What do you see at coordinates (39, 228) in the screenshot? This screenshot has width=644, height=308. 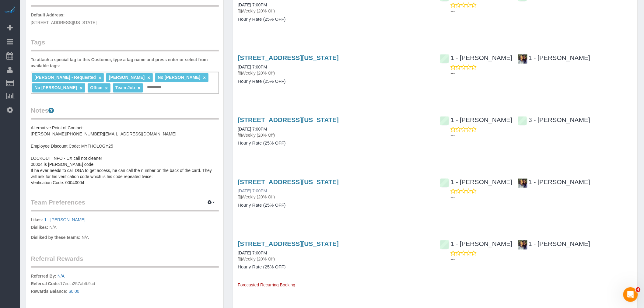 I see `label: Dislikes:` at bounding box center [39, 228].